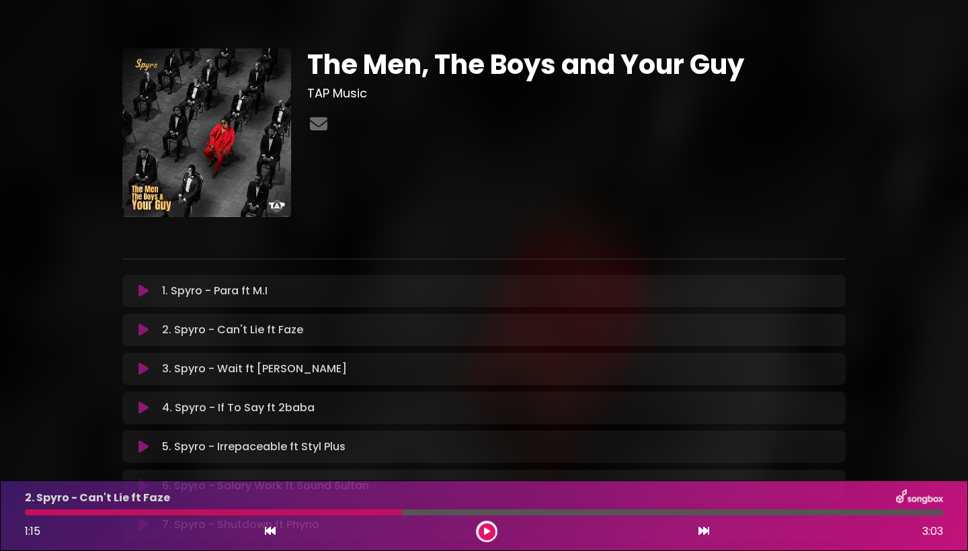 The width and height of the screenshot is (968, 551). Describe the element at coordinates (206, 132) in the screenshot. I see `img: WWPTLCtRlu7pcVYKuWAV` at that location.